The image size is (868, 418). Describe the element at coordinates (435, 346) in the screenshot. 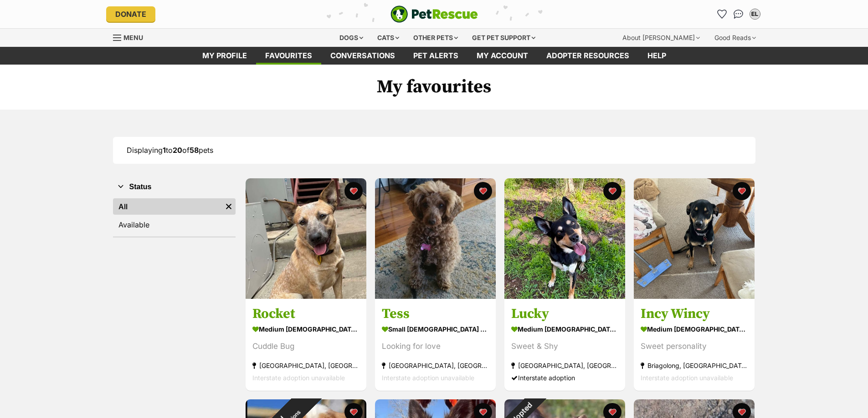

I see `div: Looking for love` at that location.